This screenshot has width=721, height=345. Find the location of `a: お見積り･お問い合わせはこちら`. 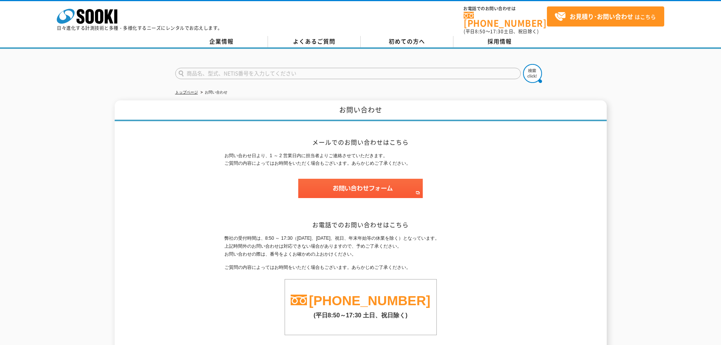

a: お見積り･お問い合わせはこちら is located at coordinates (605, 16).